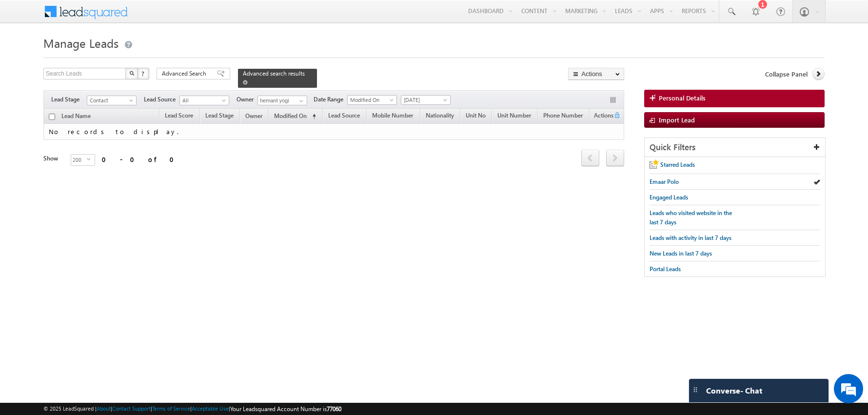 The width and height of the screenshot is (868, 415). I want to click on a: Modified On, so click(372, 100).